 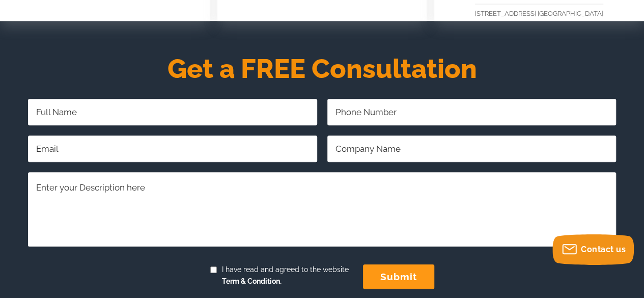 I want to click on strong: Term & Condition., so click(x=252, y=281).